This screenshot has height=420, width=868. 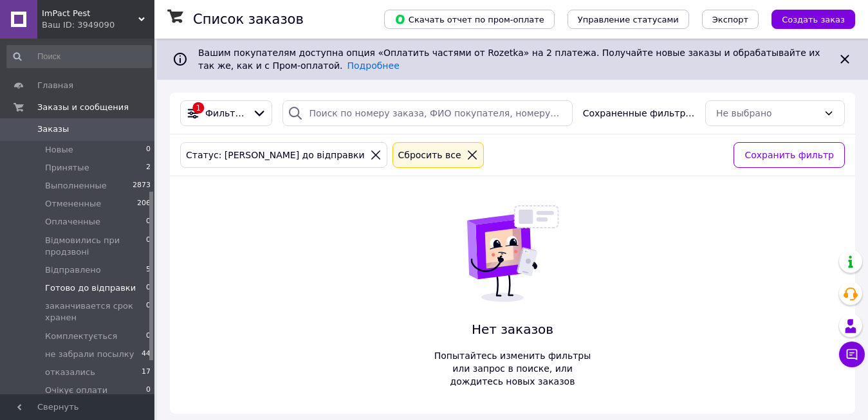 I want to click on span: не забрали посылку, so click(x=90, y=354).